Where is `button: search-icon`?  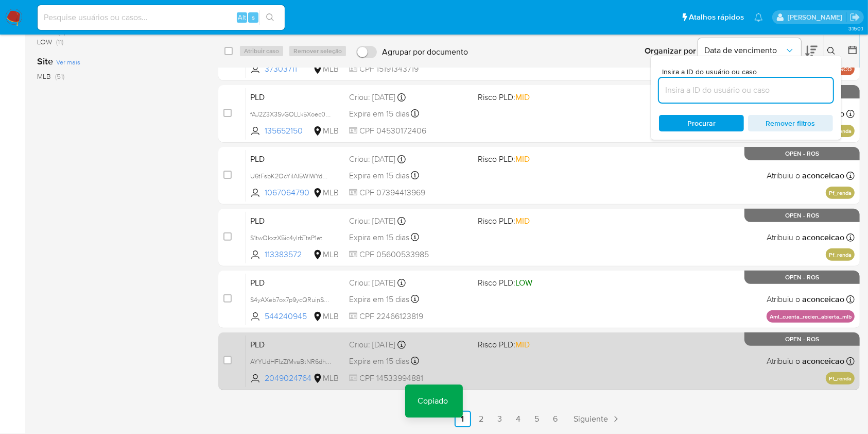 button: search-icon is located at coordinates (270, 17).